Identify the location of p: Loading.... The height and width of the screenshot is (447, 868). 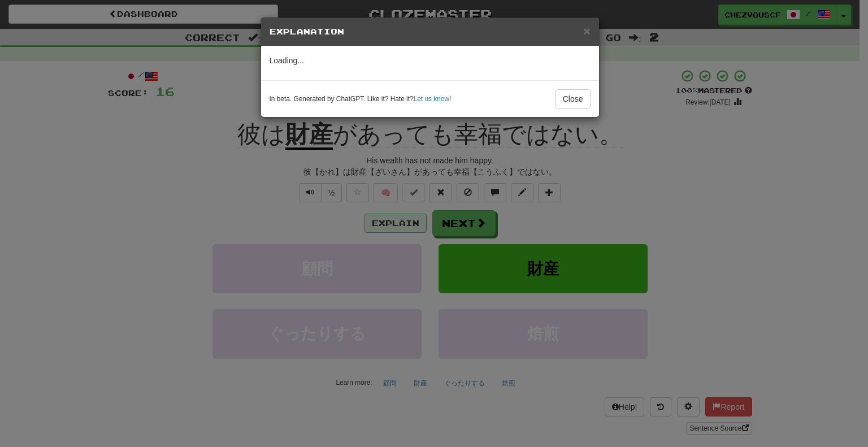
(430, 61).